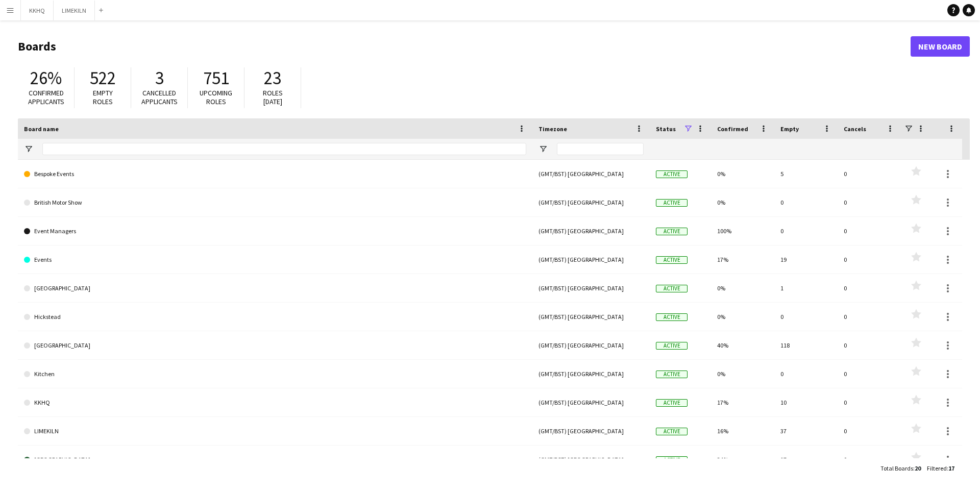  What do you see at coordinates (284, 149) in the screenshot?
I see `input: Board name Filter Input` at bounding box center [284, 149].